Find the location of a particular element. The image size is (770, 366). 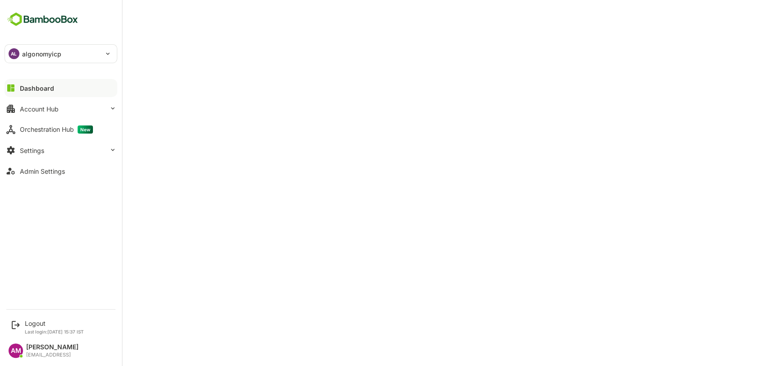

img: BambooboxFullLogoMark.5f36c76dfaba33ec1ec1367b70bb1252.svg is located at coordinates (42, 19).